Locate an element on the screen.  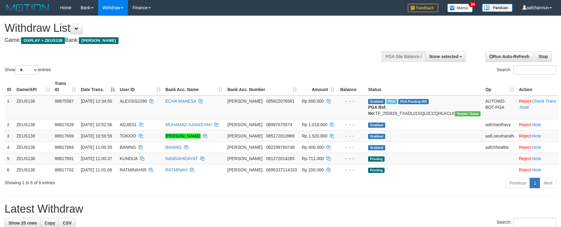
img: MOTION_logo.png is located at coordinates (28, 8).